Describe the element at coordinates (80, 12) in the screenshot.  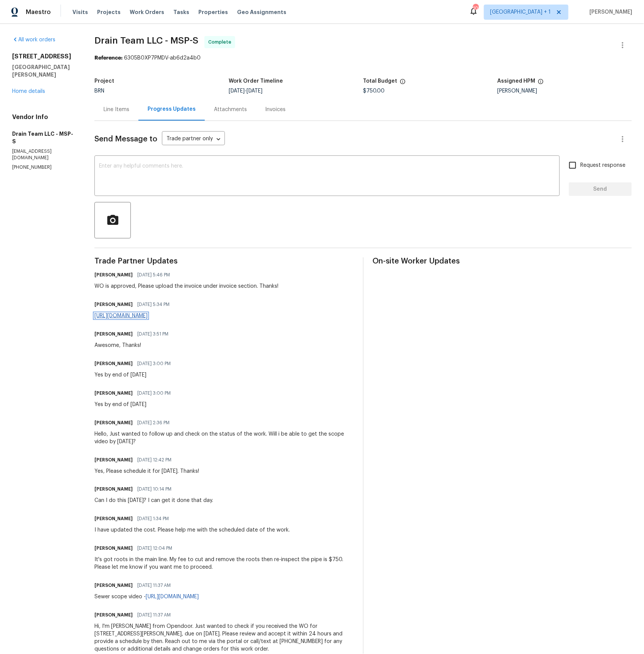
I see `span: Visits` at that location.